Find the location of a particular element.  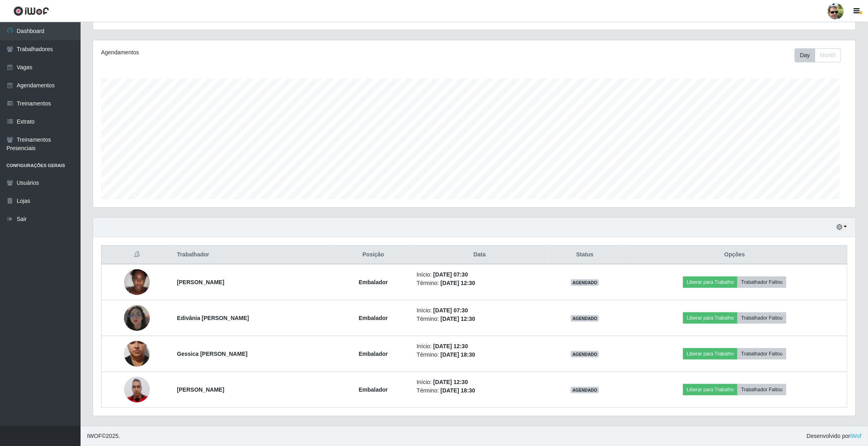

div: First group is located at coordinates (817, 55).